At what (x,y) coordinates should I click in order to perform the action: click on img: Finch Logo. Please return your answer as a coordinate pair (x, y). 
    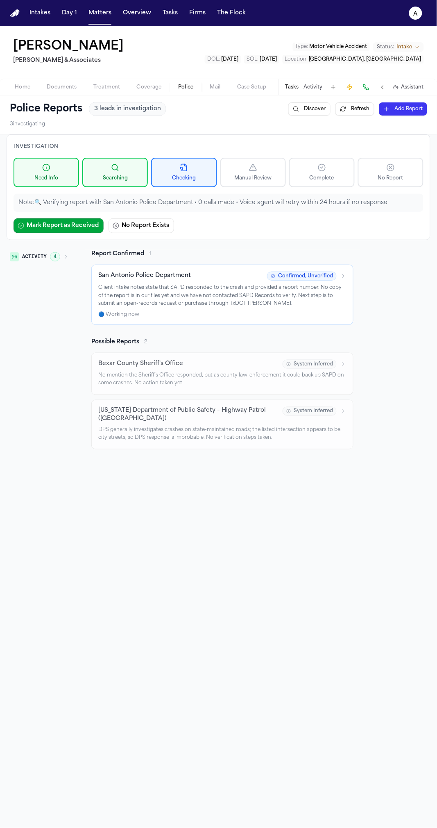
    Looking at the image, I should click on (15, 13).